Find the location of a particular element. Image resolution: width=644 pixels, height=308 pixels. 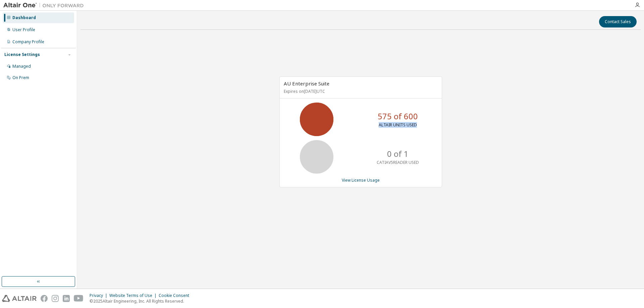

p: © 2025 Altair Engineering, Inc. All Rights Reserved. is located at coordinates (142, 300).